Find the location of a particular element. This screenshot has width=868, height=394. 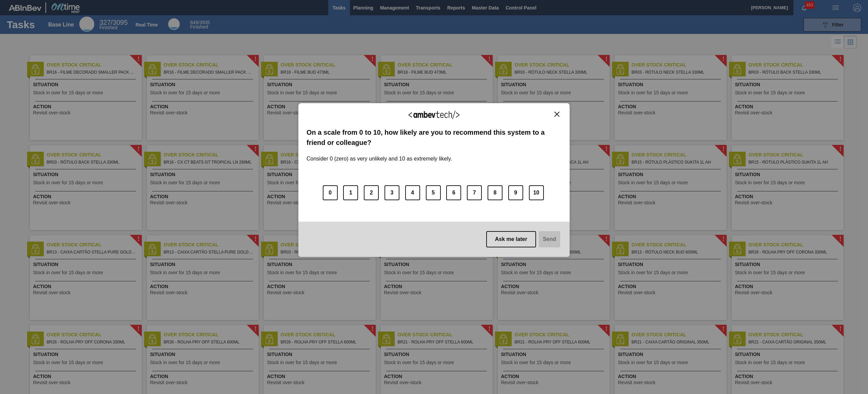

label: Consider 0 (zero) as very unlikely and 10 as extremely likely. is located at coordinates (379, 155).